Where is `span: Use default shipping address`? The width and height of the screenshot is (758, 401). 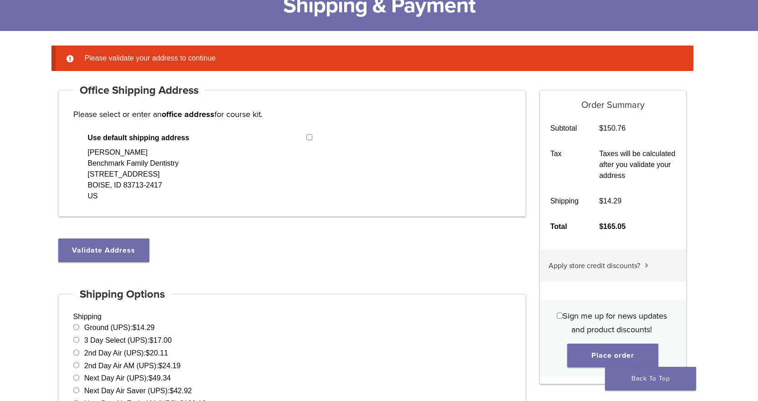
span: Use default shipping address is located at coordinates (197, 138).